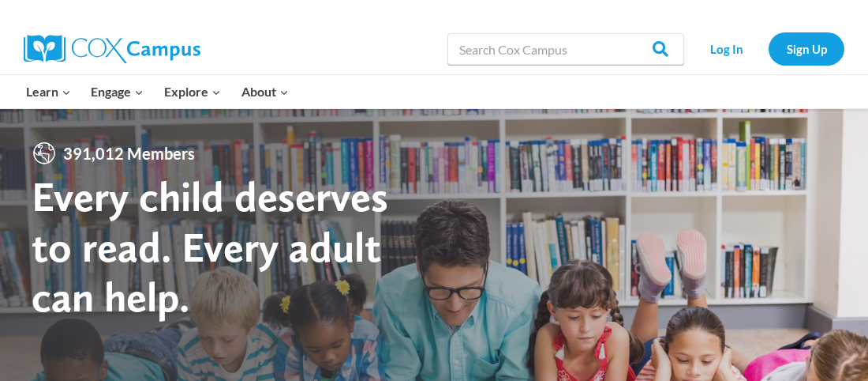 The image size is (868, 381). I want to click on img: Cox Campus, so click(112, 49).